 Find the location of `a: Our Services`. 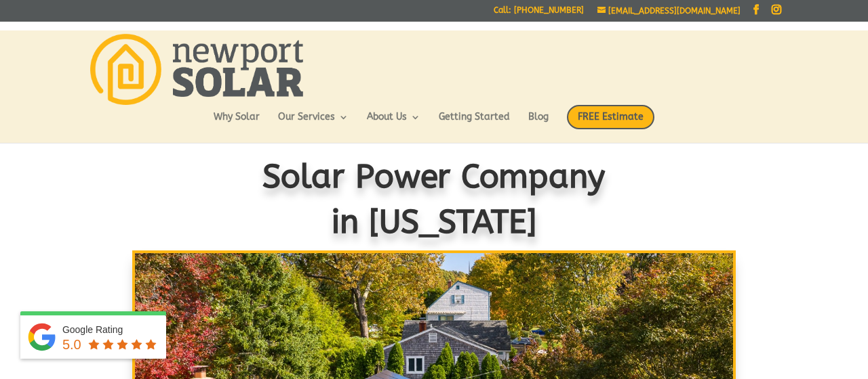

a: Our Services is located at coordinates (313, 124).